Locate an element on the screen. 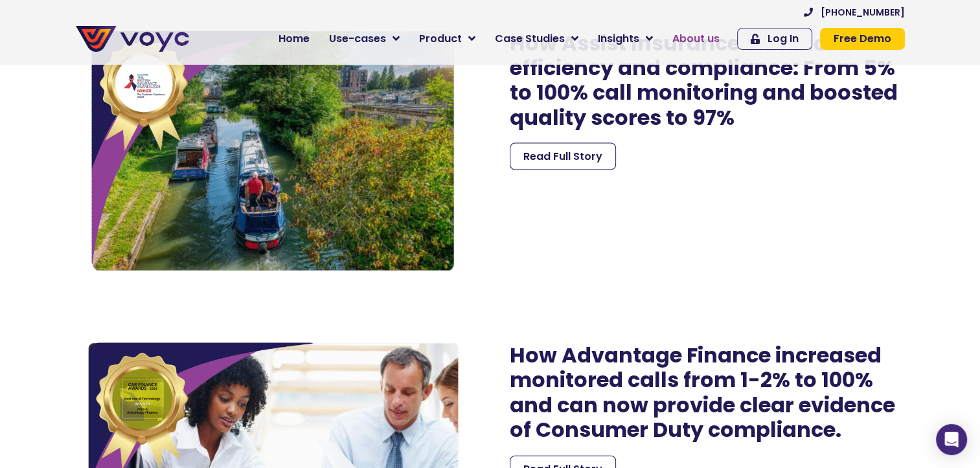  a: Use-cases is located at coordinates (364, 39).